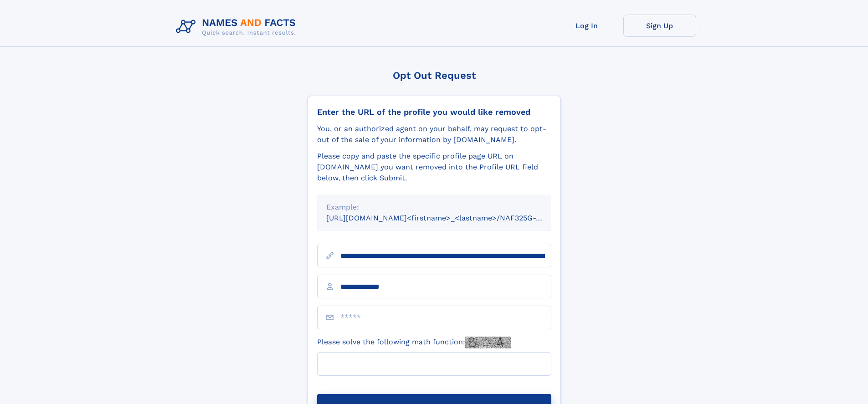 This screenshot has height=404, width=868. Describe the element at coordinates (660, 26) in the screenshot. I see `a: Sign Up` at that location.